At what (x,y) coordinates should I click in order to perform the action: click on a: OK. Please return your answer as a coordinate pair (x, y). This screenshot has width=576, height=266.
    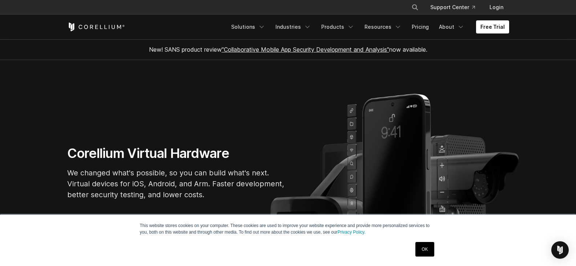
    Looking at the image, I should click on (425, 249).